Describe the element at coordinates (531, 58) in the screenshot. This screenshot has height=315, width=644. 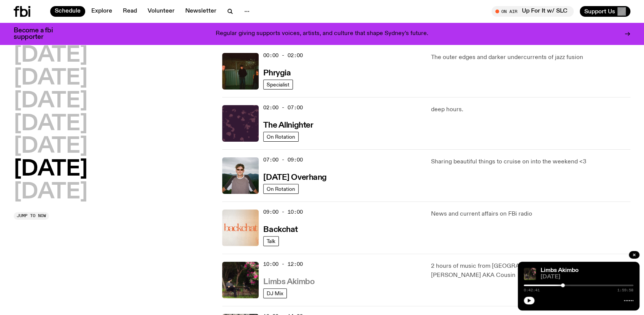
I see `p: The outer edges and darker undercurrents of jazz fusion` at that location.